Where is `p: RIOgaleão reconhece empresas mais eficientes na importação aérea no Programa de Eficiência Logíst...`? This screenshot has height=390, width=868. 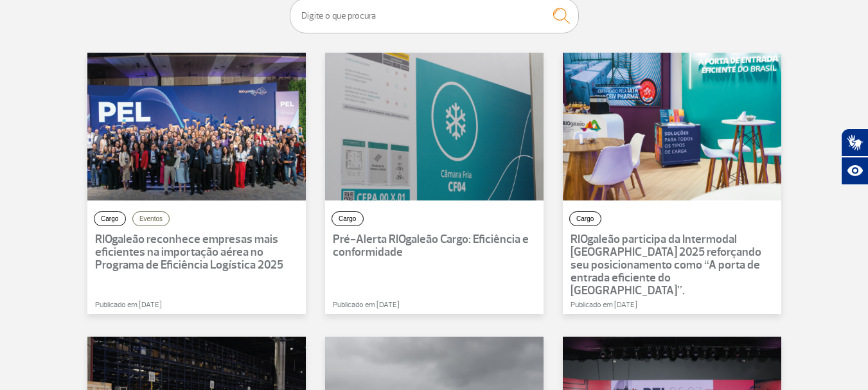
p: RIOgaleão reconhece empresas mais eficientes na importação aérea no Programa de Eficiência Logíst... is located at coordinates (197, 253).